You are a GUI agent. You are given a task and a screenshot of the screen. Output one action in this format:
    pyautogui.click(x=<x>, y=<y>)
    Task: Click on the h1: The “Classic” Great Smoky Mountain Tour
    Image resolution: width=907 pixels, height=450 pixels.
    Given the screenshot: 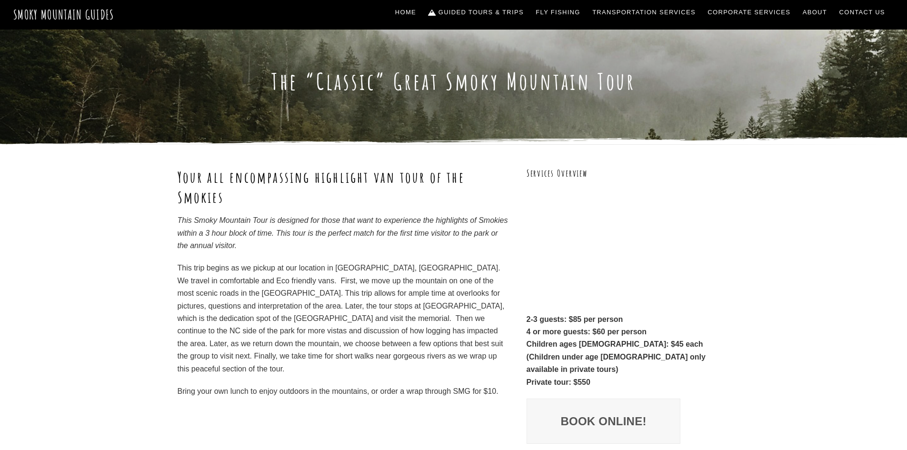 What is the action you would take?
    pyautogui.click(x=454, y=81)
    